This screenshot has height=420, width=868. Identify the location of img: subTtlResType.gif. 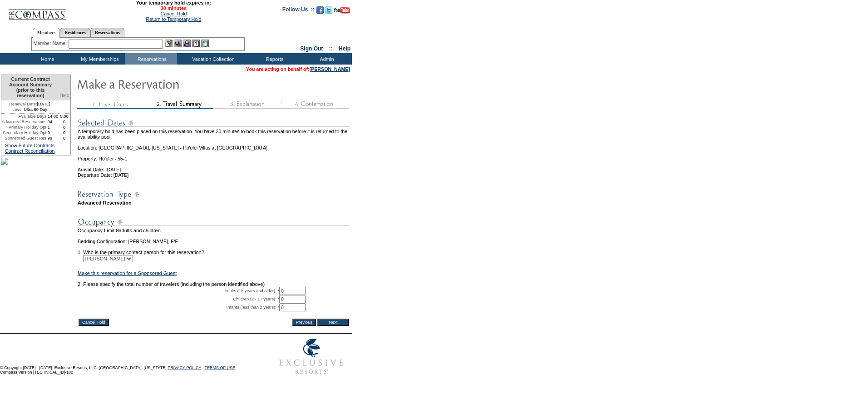
(214, 194).